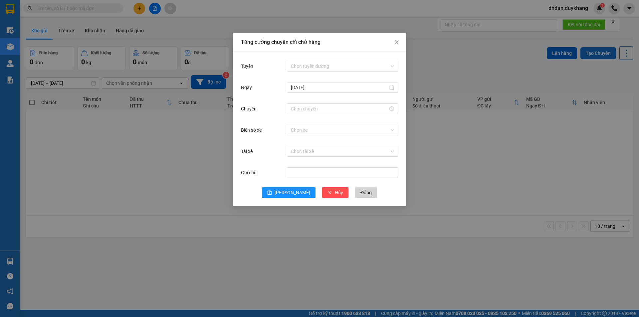  What do you see at coordinates (340, 130) in the screenshot?
I see `input: Biển số xe` at bounding box center [340, 130].